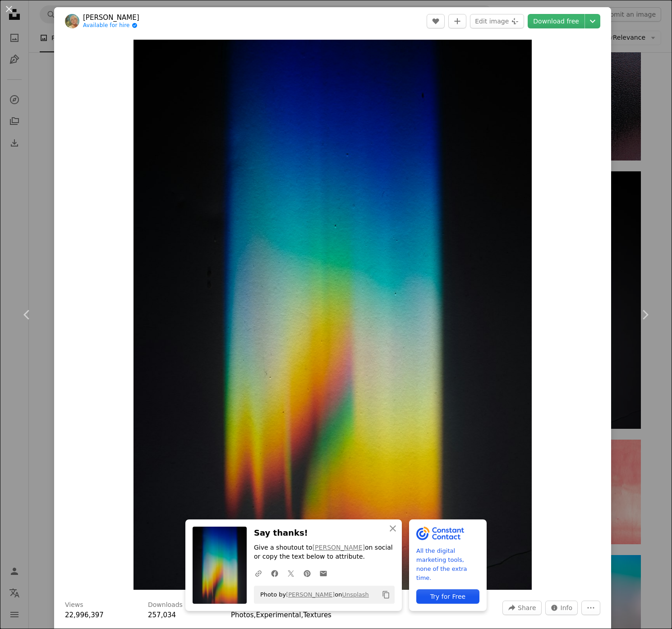  What do you see at coordinates (317, 615) in the screenshot?
I see `a: Textures` at bounding box center [317, 615].